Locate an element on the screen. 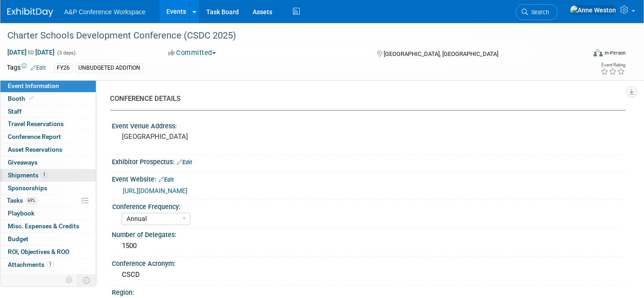  div: FY26 is located at coordinates (63, 68).